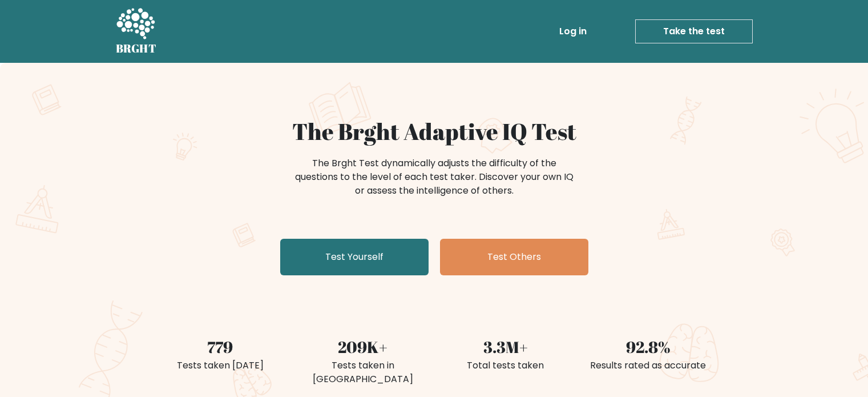  Describe the element at coordinates (363, 347) in the screenshot. I see `div: 209K+` at that location.